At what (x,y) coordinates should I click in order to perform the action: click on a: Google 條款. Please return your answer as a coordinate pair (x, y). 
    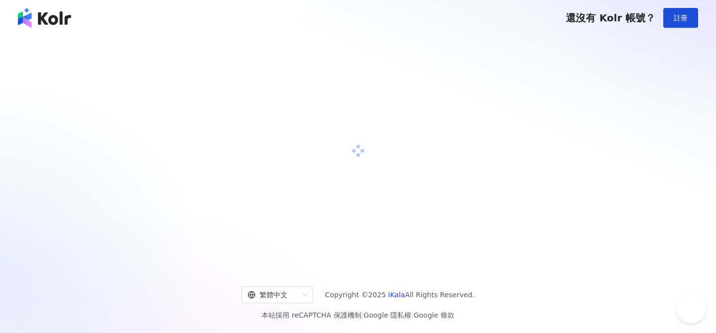
    Looking at the image, I should click on (434, 316).